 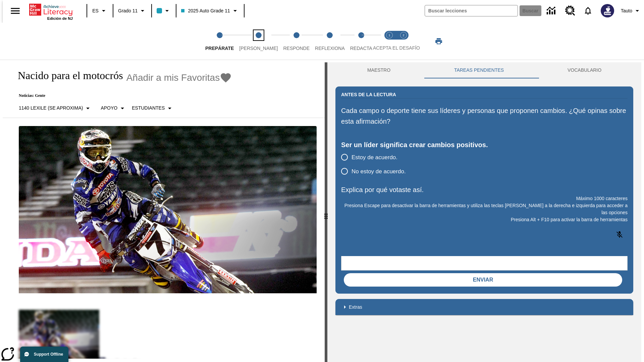 I want to click on span: Responde, so click(x=296, y=48).